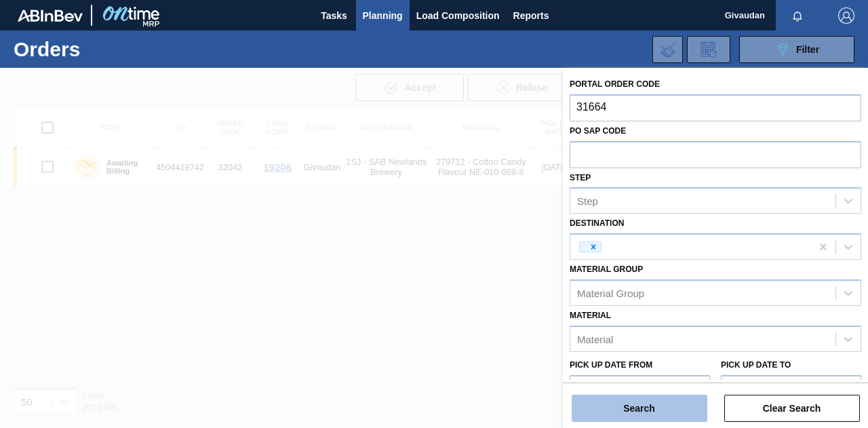 Image resolution: width=868 pixels, height=428 pixels. Describe the element at coordinates (610, 292) in the screenshot. I see `div: Material Group` at that location.